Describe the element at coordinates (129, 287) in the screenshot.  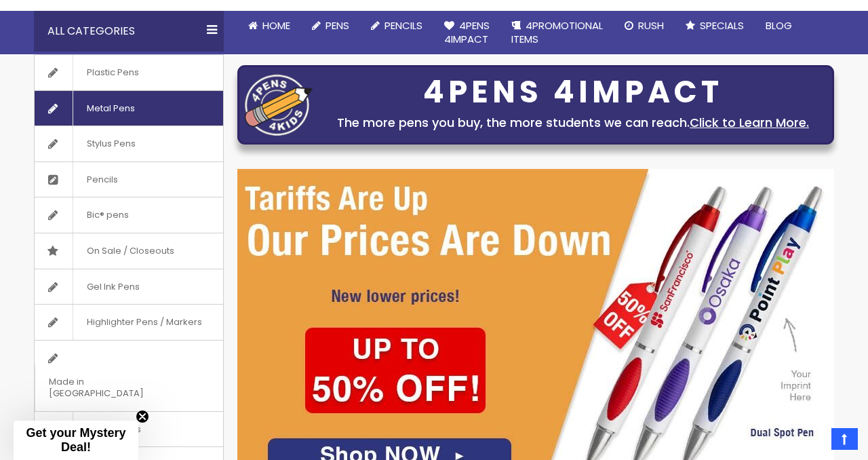
I see `a: Gel Ink Pens` at that location.